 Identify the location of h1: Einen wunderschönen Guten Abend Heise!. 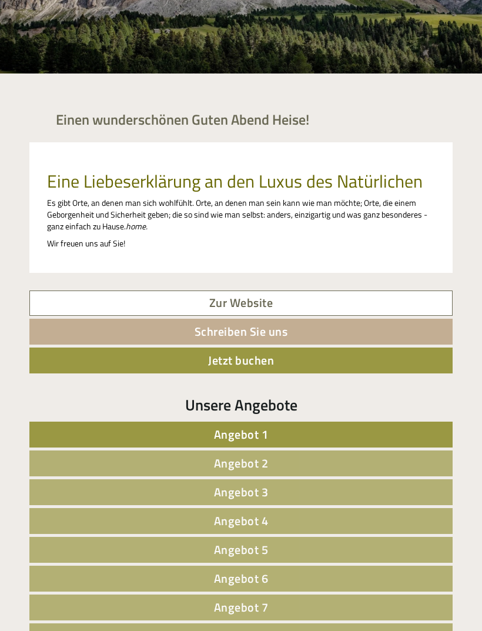
(182, 120).